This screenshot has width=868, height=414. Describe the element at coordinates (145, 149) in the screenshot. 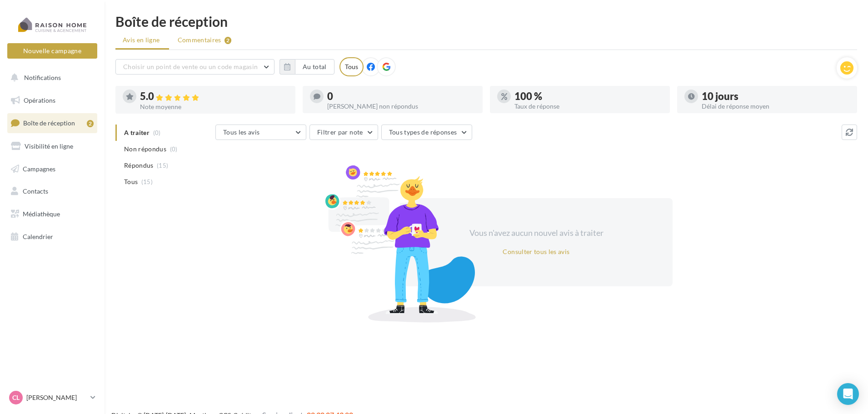

I see `span: Non répondus` at that location.